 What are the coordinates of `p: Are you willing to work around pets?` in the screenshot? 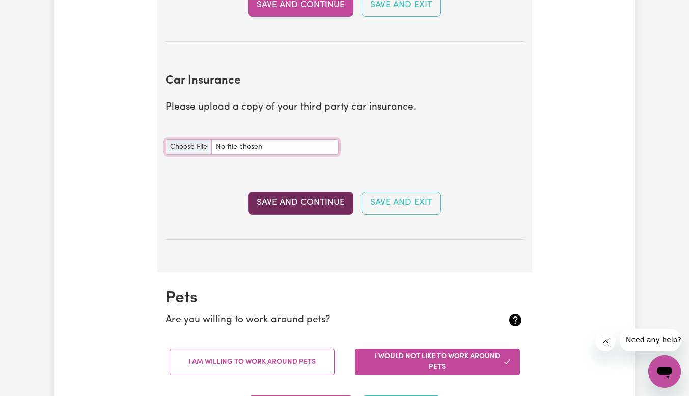 It's located at (315, 320).